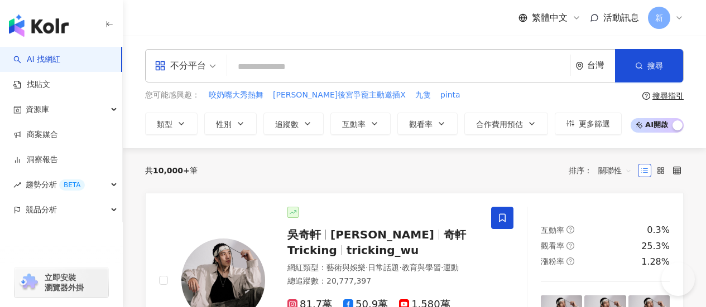 This screenshot has height=307, width=706. What do you see at coordinates (294, 124) in the screenshot?
I see `button: 追蹤數` at bounding box center [294, 124].